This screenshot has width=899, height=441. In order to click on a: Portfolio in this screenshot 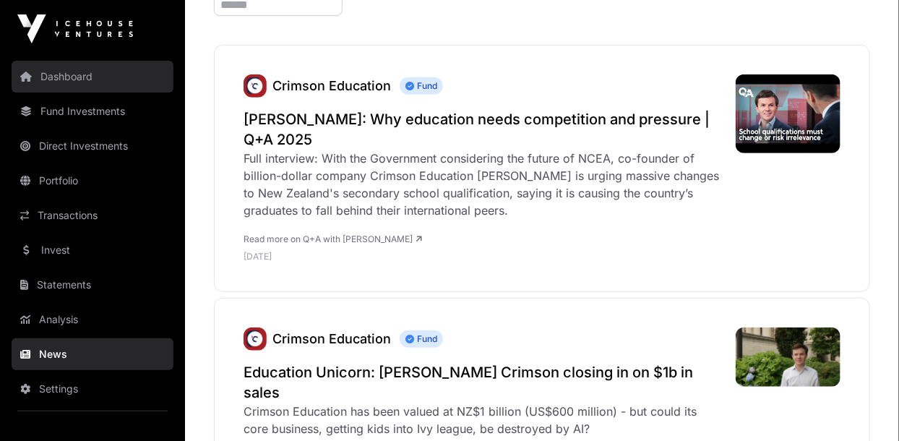, I will do `click(92, 181)`.